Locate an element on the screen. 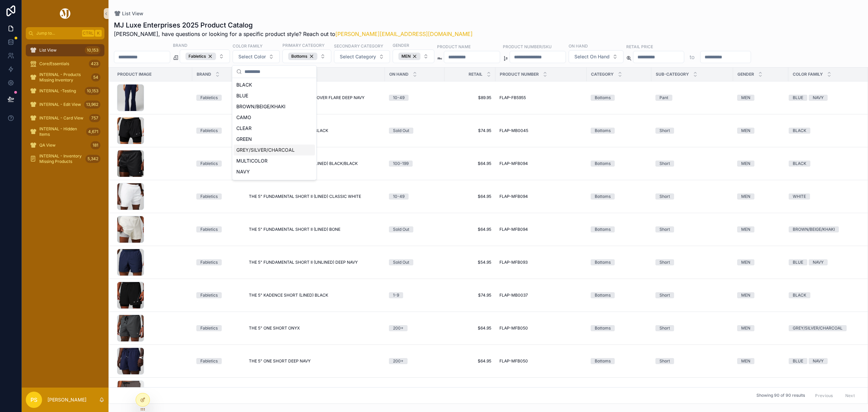 The height and width of the screenshot is (412, 868). span: FLAP-MFB093 is located at coordinates (513, 262).